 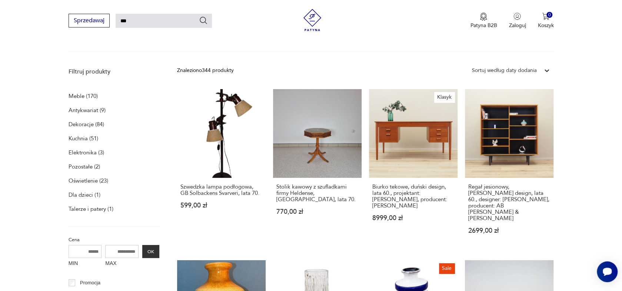 What do you see at coordinates (546, 21) in the screenshot?
I see `button: 0Koszyk` at bounding box center [546, 21].